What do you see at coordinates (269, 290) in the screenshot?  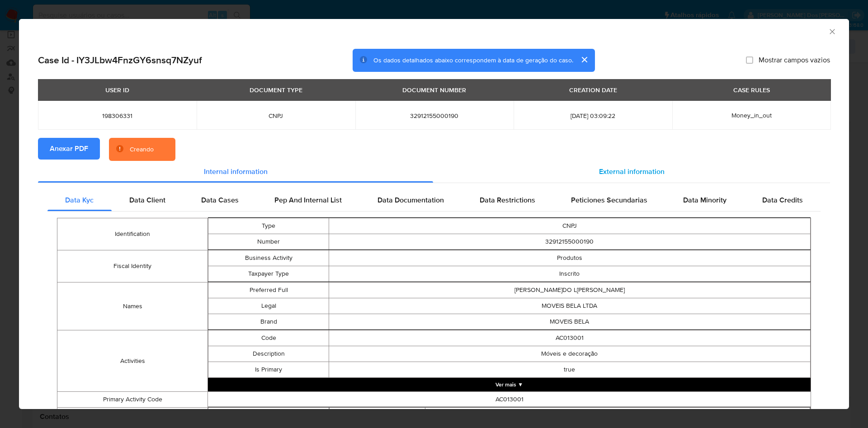 I see `td: Preferred Full` at bounding box center [269, 290].